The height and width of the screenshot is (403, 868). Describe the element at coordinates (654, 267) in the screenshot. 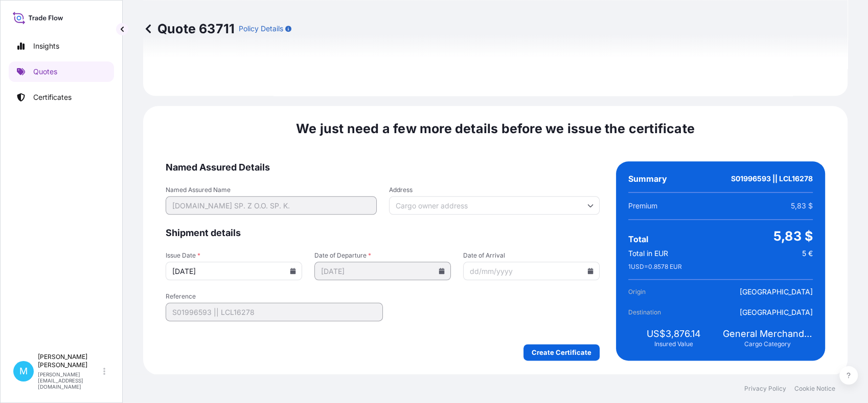

I see `span: 1 USD = 0.8578 EUR` at that location.